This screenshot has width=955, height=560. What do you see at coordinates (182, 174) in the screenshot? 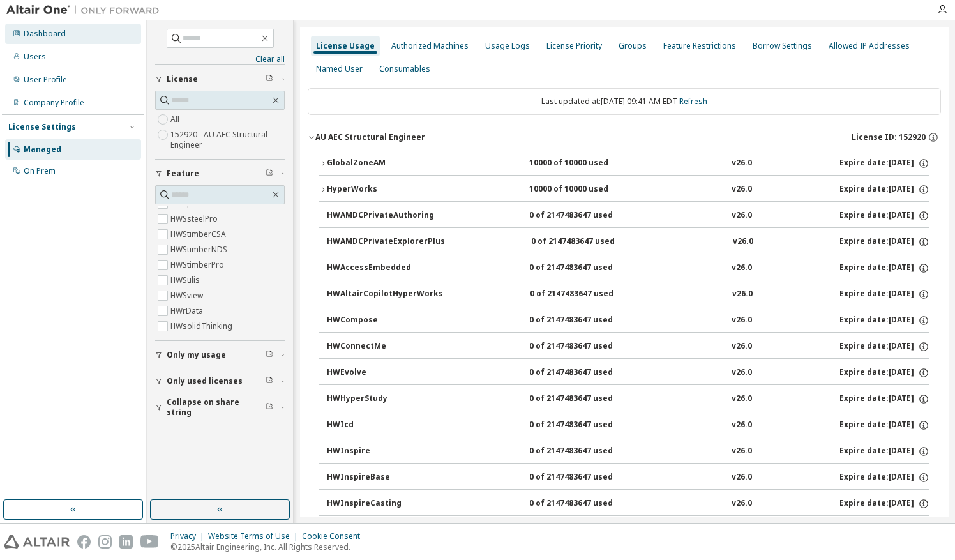
I see `span: Feature` at bounding box center [182, 174].